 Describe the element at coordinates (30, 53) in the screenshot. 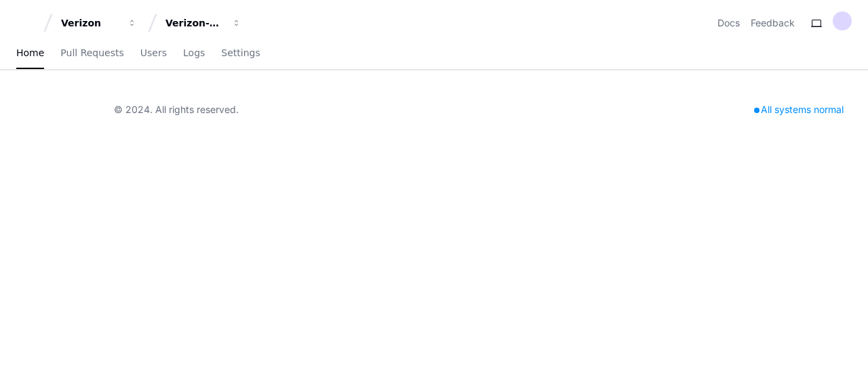

I see `a: Home` at that location.